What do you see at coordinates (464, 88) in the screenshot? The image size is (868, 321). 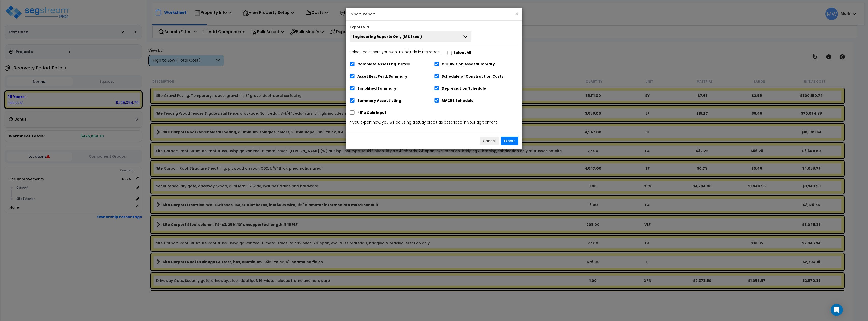 I see `label: Depreciation Schedule` at bounding box center [464, 88].